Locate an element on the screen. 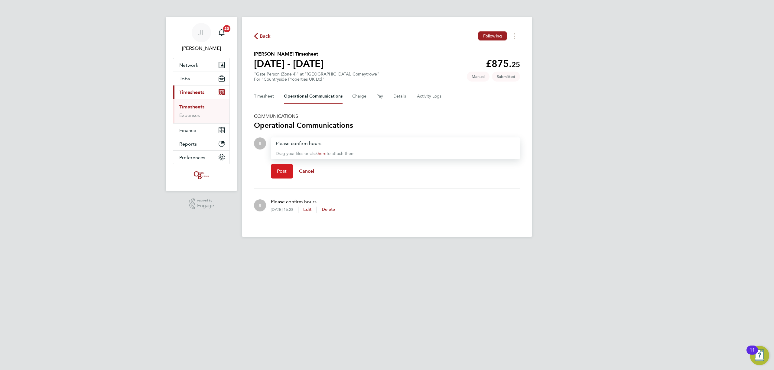  span: Finance is located at coordinates (188, 130).